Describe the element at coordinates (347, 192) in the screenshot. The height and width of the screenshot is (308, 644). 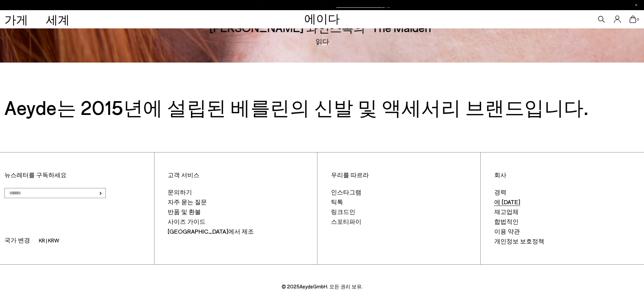
I see `font: 인스타그램` at that location.